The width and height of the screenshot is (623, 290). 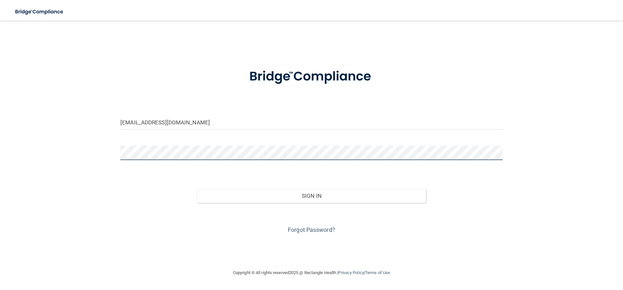 What do you see at coordinates (351, 272) in the screenshot?
I see `a: Privacy Policy` at bounding box center [351, 272].